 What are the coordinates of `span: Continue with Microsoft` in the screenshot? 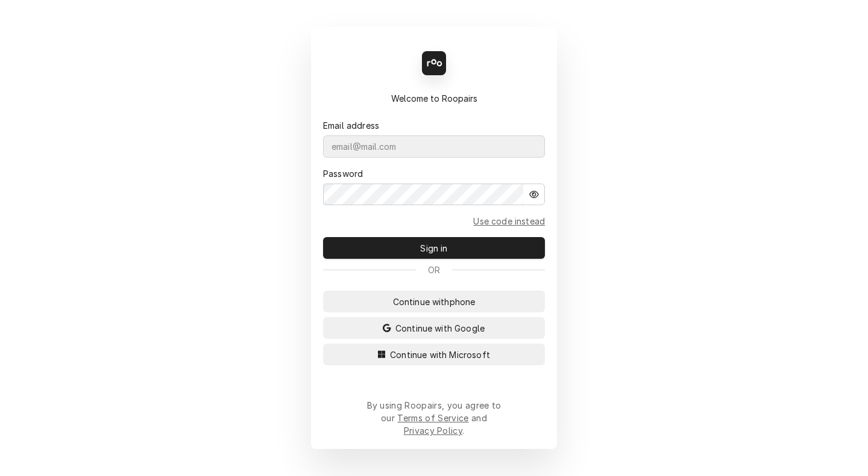 It's located at (440, 354).